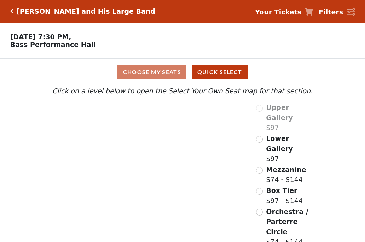 The height and width of the screenshot is (242, 365). Describe the element at coordinates (183, 91) in the screenshot. I see `p: Click on a level below to open the Select Your Own Seat map for that section.` at that location.